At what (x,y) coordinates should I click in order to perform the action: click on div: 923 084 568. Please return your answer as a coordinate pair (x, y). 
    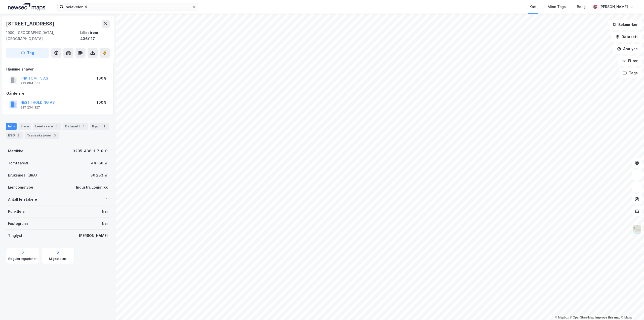
    Looking at the image, I should click on (30, 83).